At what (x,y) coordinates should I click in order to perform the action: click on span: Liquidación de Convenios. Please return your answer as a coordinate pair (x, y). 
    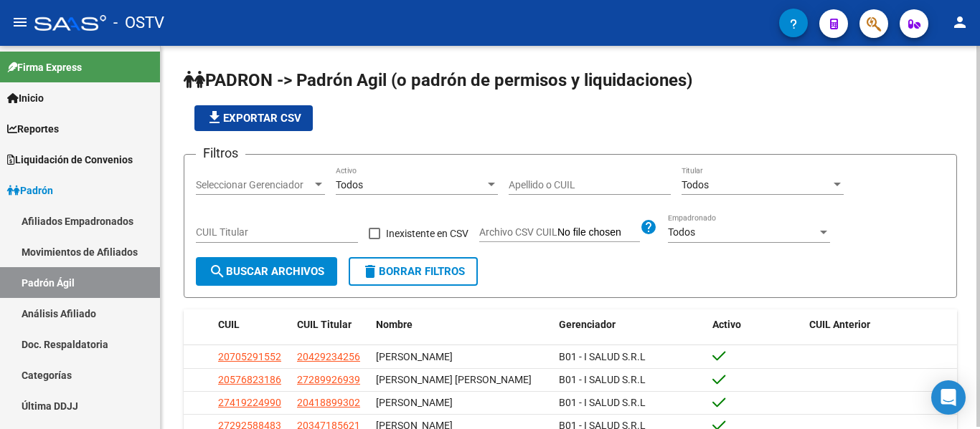
    Looking at the image, I should click on (69, 159).